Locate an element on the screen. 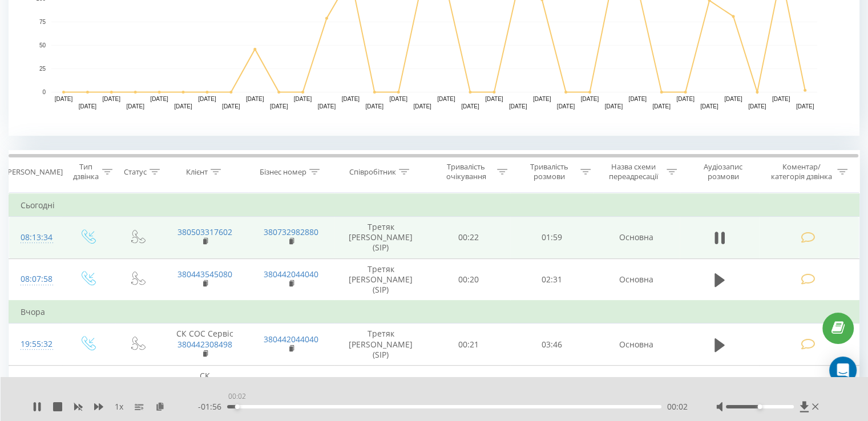  div: Назва схеми переадресації is located at coordinates (634, 172).